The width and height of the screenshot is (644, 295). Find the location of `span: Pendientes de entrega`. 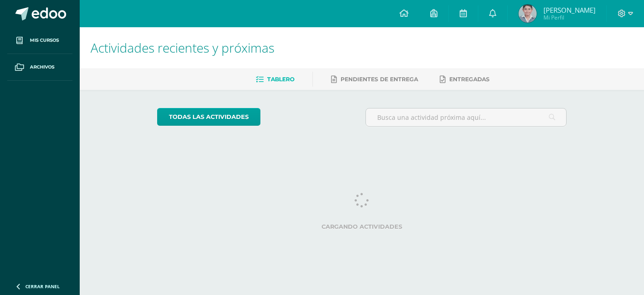

span: Pendientes de entrega is located at coordinates (379, 79).